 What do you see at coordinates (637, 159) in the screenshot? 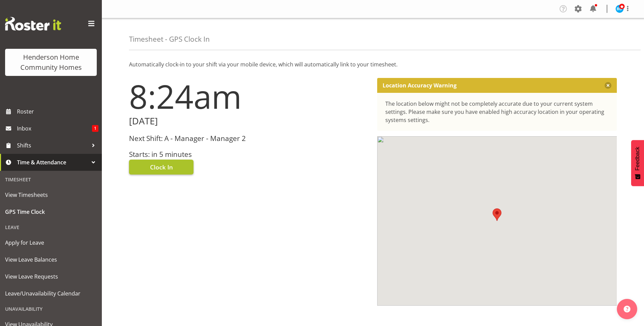
I see `span: Feedback` at bounding box center [637, 159].